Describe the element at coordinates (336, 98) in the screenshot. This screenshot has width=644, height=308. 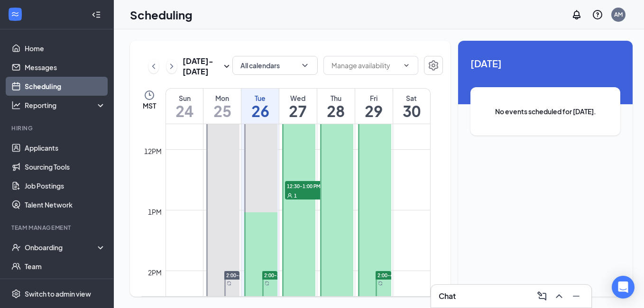
I see `div: Thu` at that location.